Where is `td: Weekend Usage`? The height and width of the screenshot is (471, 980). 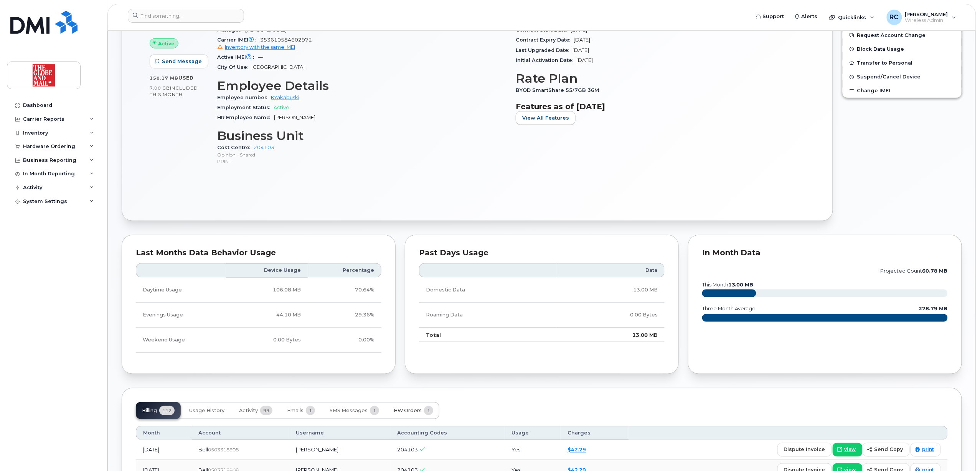
td: Weekend Usage is located at coordinates (181, 340).